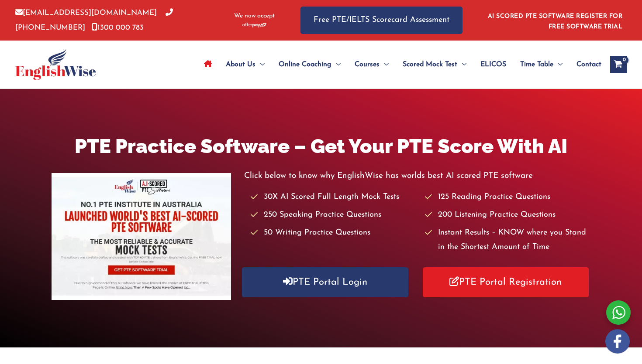 The image size is (642, 364). Describe the element at coordinates (508, 197) in the screenshot. I see `li: 125 Reading Practice Questions` at that location.